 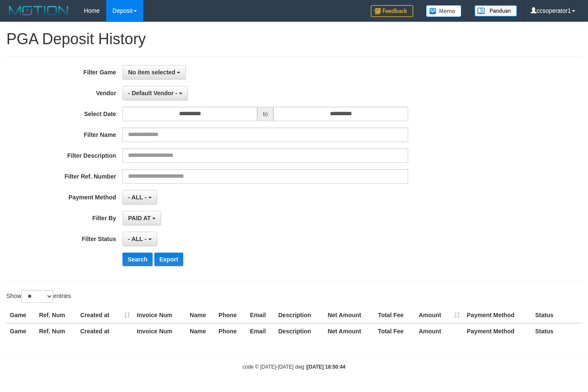 What do you see at coordinates (39, 11) in the screenshot?
I see `img: MOTION_logo.png` at bounding box center [39, 11].